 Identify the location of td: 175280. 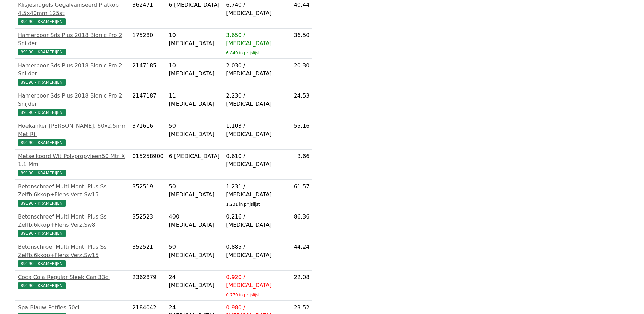
(148, 44).